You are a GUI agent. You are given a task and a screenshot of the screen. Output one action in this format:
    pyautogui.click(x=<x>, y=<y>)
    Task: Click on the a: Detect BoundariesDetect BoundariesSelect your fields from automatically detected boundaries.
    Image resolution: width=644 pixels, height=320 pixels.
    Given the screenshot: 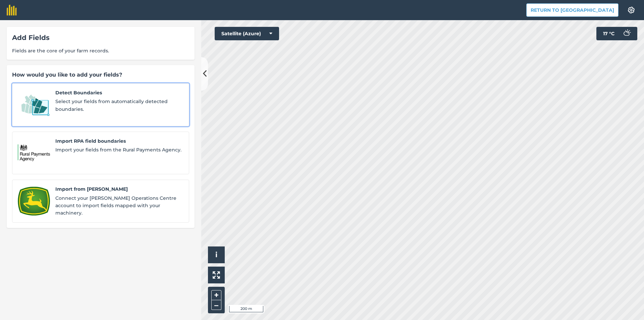 What is the action you would take?
    pyautogui.click(x=101, y=105)
    